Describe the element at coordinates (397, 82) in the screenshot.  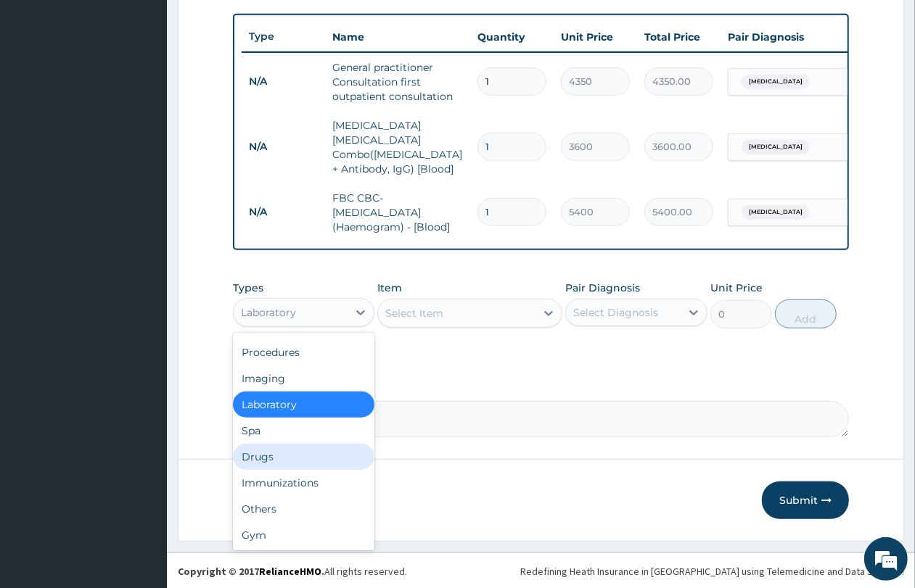
I see `td: General practitioner Consultation first outpatient consultation` at that location.